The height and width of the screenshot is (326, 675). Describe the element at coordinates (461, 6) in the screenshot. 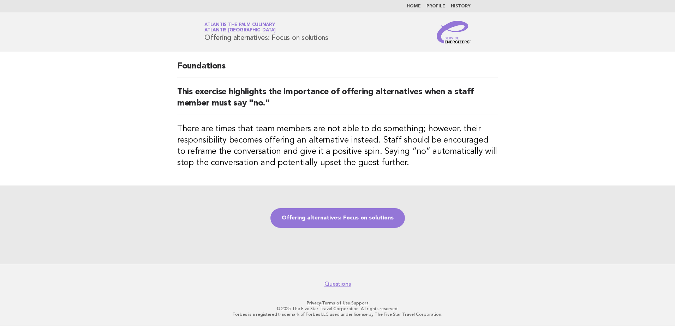

I see `a: History` at that location.